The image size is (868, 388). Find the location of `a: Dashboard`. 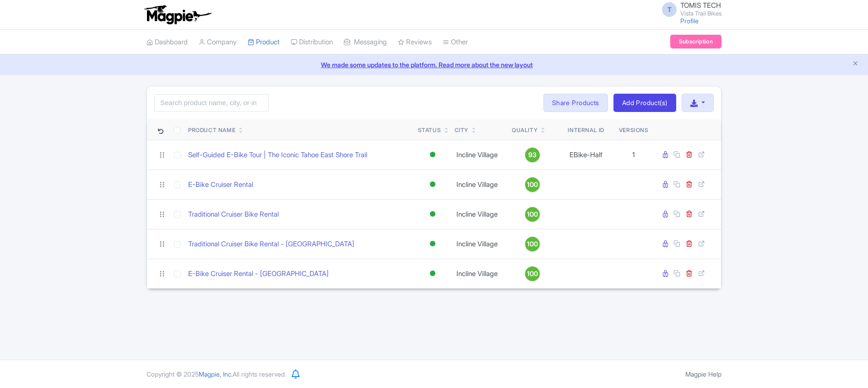

a: Dashboard is located at coordinates (167, 42).